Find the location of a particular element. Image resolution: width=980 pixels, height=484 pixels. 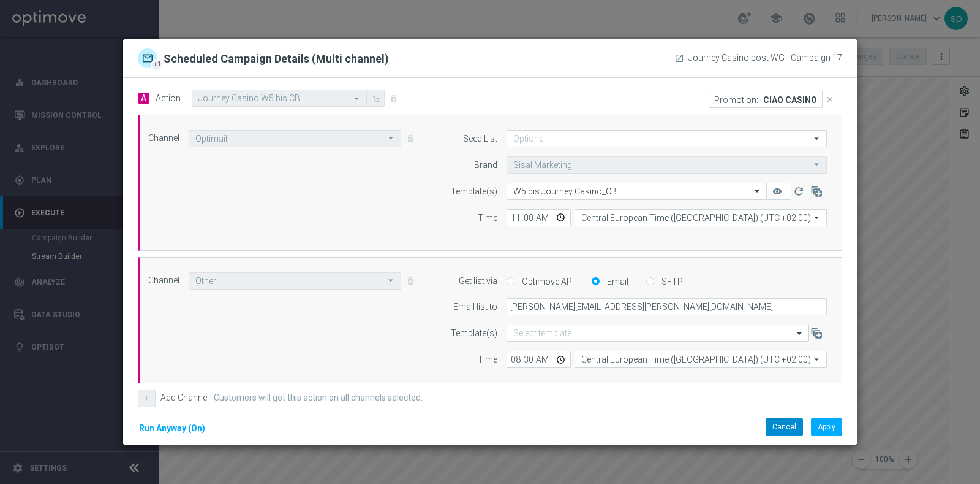

label: Email is located at coordinates (616, 281).